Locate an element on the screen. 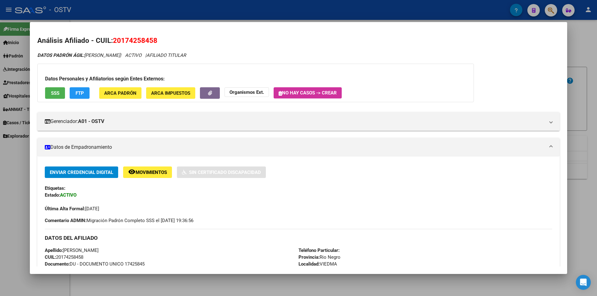 This screenshot has height=296, width=597. span: ARCA Impuestos is located at coordinates (171, 93).